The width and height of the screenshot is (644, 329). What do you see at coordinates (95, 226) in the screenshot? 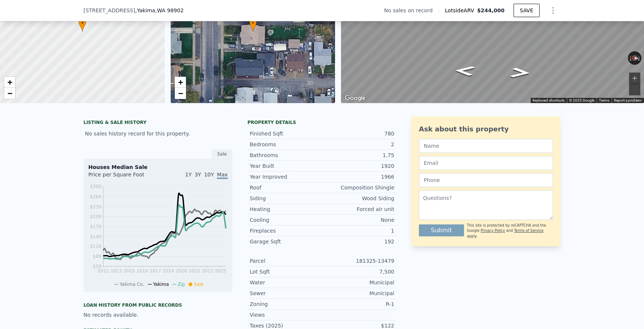
I see `tspan: $179` at bounding box center [95, 226].